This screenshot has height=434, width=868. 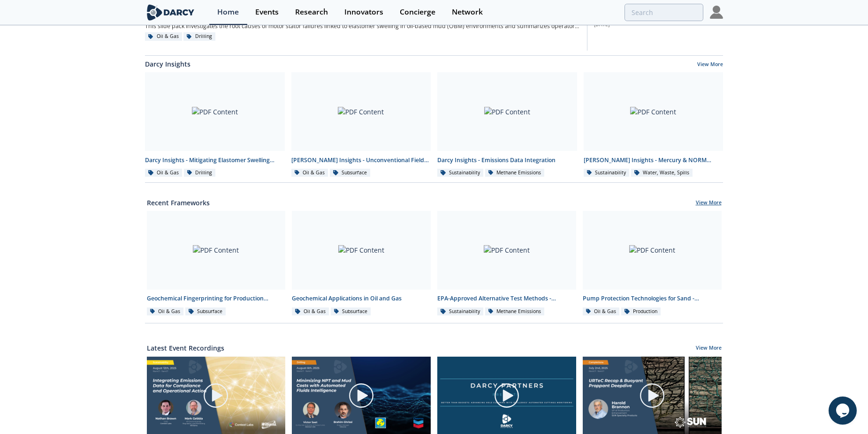 What do you see at coordinates (507, 264) in the screenshot?
I see `a: PDF Content EPA-Approved Alternative Test Methods - Innovator Comparison Sustainability Methane E...` at bounding box center [507, 264].